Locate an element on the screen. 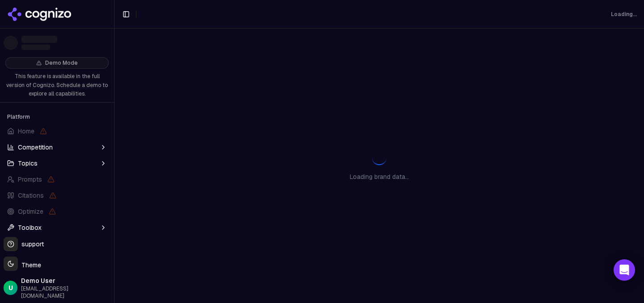 The height and width of the screenshot is (303, 644). span: Citations is located at coordinates (31, 196).